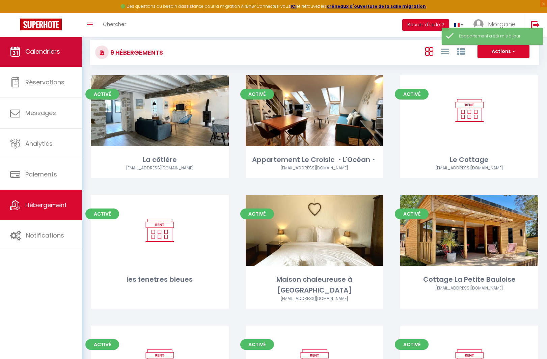 This screenshot has height=359, width=547. What do you see at coordinates (293, 6) in the screenshot?
I see `strong: ICI` at bounding box center [293, 6].